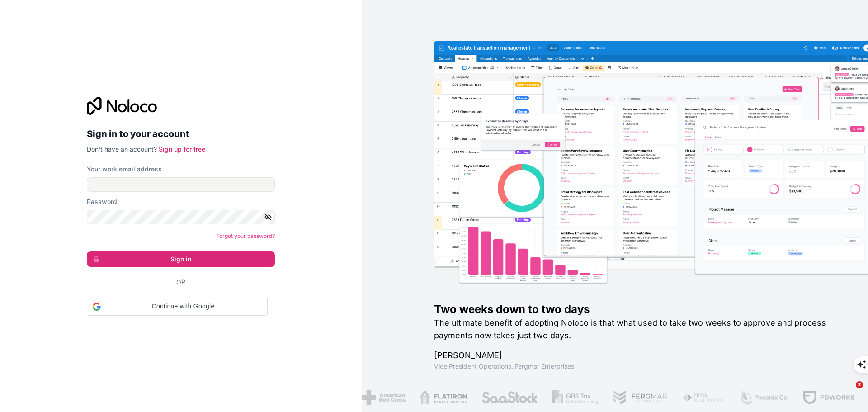 This screenshot has width=868, height=412. Describe the element at coordinates (383, 397) in the screenshot. I see `img: /assets/american-red-cross-BAupjrZR.png` at that location.